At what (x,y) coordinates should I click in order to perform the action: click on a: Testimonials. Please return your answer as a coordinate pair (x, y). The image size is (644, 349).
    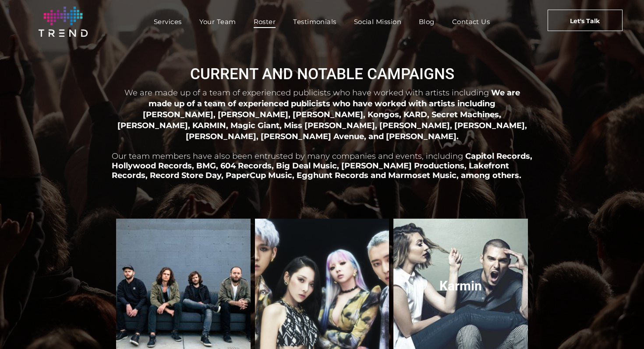
    Looking at the image, I should click on (315, 21).